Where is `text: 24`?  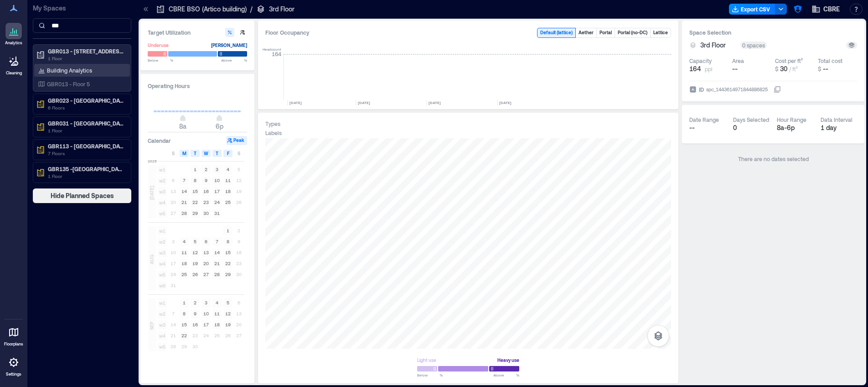
text: 24 is located at coordinates (217, 202).